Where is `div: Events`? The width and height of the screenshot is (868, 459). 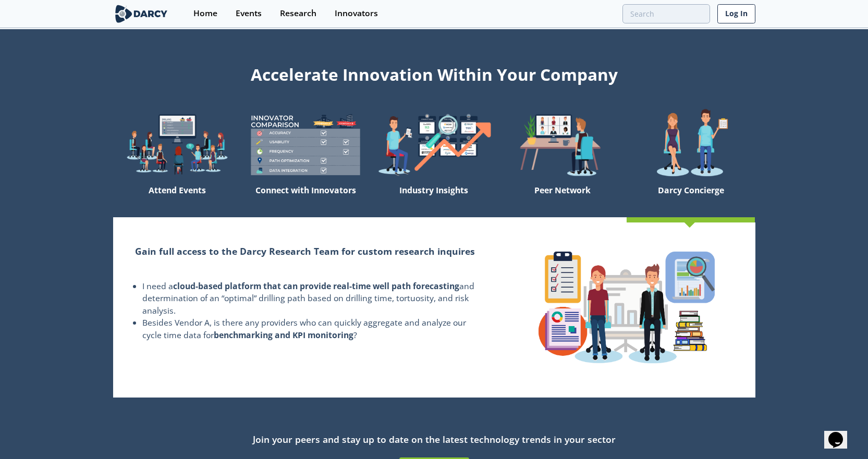 div: Events is located at coordinates (248, 14).